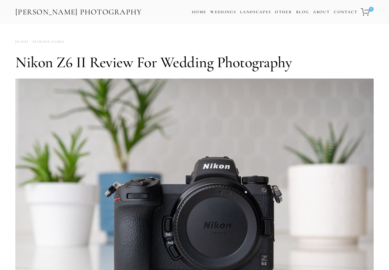 This screenshot has width=389, height=270. Describe the element at coordinates (321, 12) in the screenshot. I see `a: About` at that location.